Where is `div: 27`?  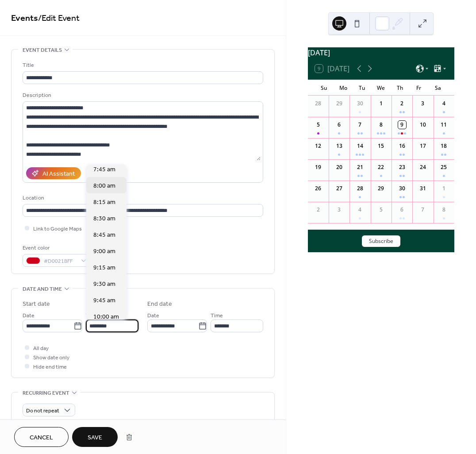 div: 27 is located at coordinates (339, 188).